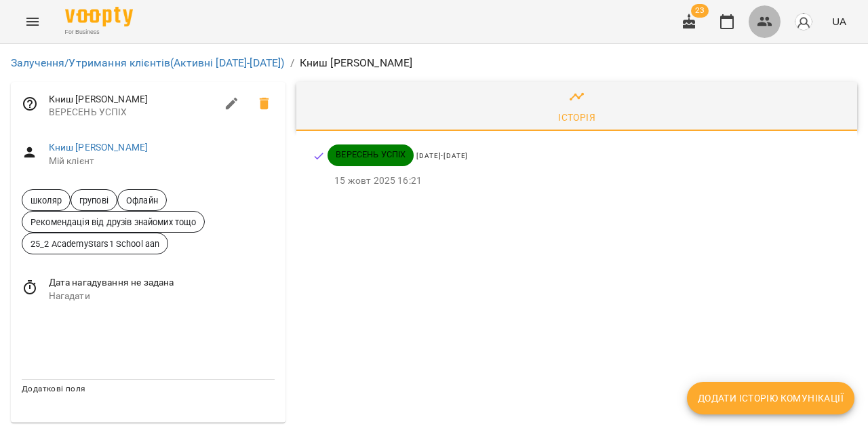 Image resolution: width=868 pixels, height=428 pixels. Describe the element at coordinates (46, 200) in the screenshot. I see `span: школяр` at that location.